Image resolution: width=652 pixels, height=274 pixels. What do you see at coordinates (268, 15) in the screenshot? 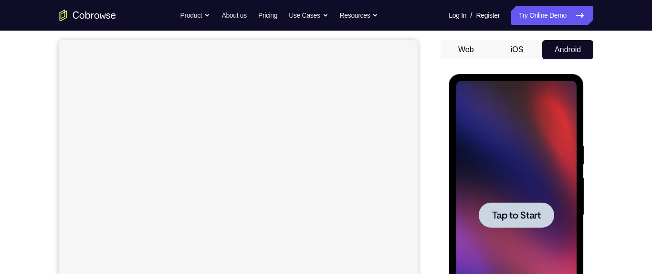
I see `a: Pricing` at bounding box center [268, 15].